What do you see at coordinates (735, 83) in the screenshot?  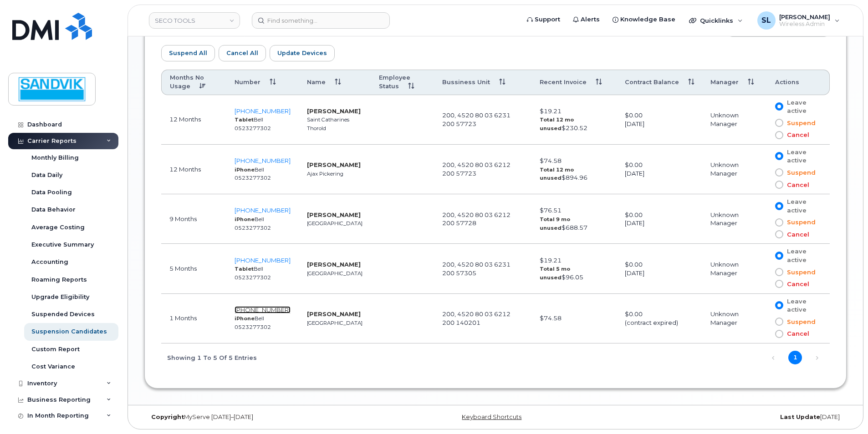 I see `th: Manager: activate to sort column ascending` at bounding box center [735, 83].